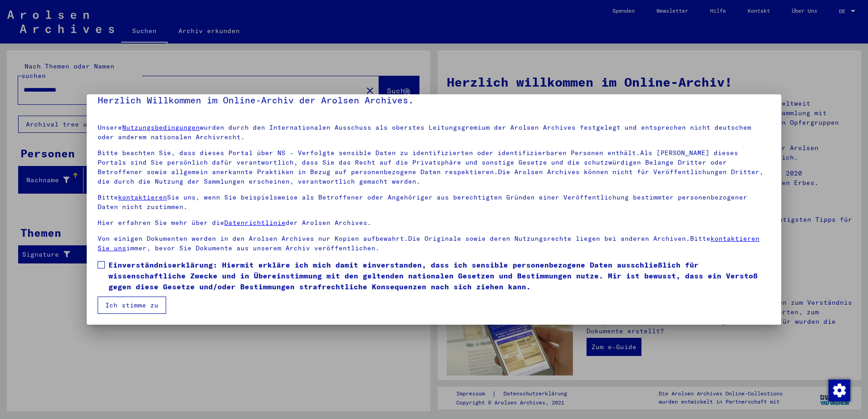 The width and height of the screenshot is (868, 419). I want to click on a: kontaktieren, so click(143, 197).